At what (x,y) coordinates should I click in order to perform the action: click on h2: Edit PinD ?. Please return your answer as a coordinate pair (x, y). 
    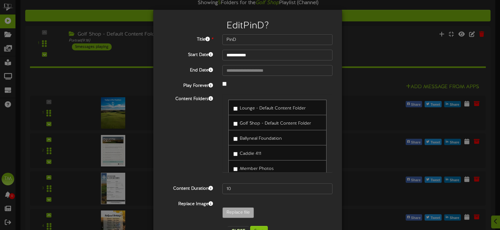
    Looking at the image, I should click on (247, 26).